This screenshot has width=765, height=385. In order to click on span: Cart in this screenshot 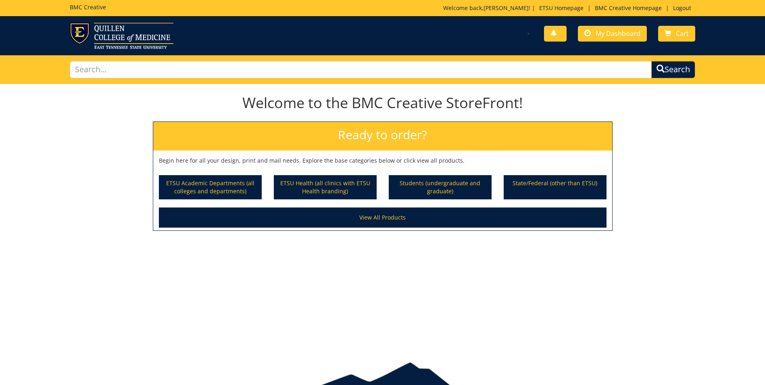, I will do `click(682, 33)`.